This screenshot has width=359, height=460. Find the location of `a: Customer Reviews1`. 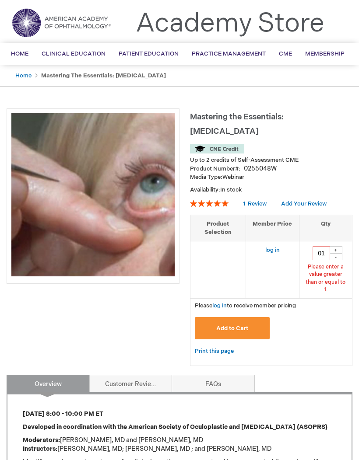

a: Customer Reviews1 is located at coordinates (131, 383).